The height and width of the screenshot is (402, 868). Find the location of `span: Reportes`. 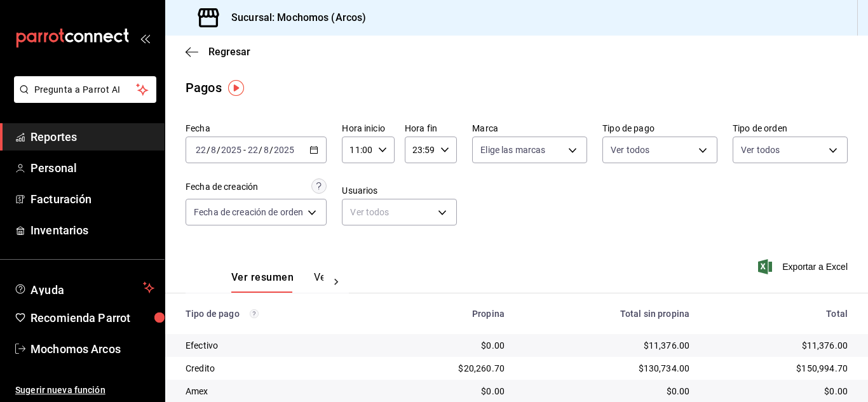

span: Reportes is located at coordinates (92, 137).